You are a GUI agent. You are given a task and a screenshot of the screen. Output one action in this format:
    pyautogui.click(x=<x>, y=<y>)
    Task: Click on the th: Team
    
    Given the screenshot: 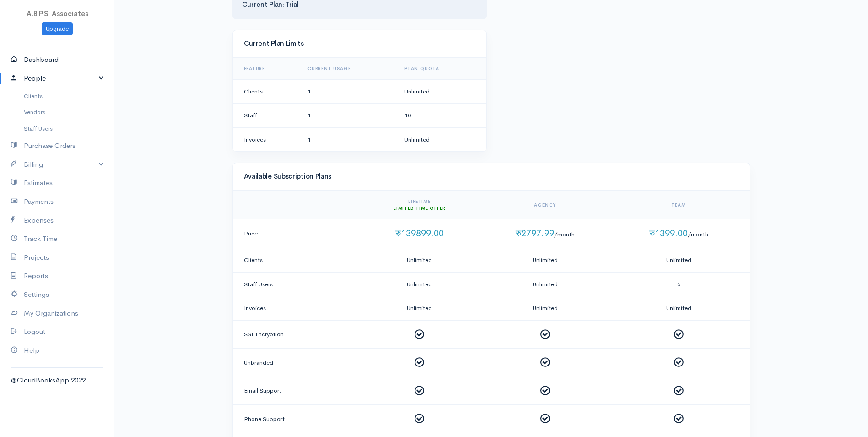 What is the action you would take?
    pyautogui.click(x=681, y=205)
    